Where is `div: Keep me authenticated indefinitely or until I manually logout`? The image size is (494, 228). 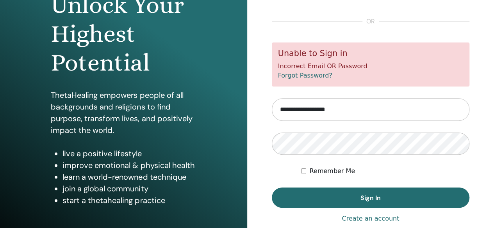 div: Keep me authenticated indefinitely or until I manually logout is located at coordinates (385, 171).